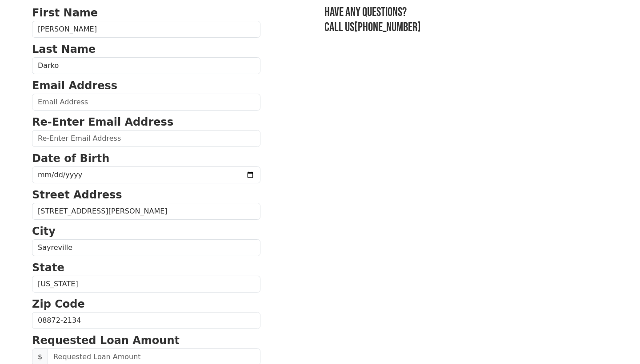 The width and height of the screenshot is (640, 364). What do you see at coordinates (146, 102) in the screenshot?
I see `input: Email Address` at bounding box center [146, 102].